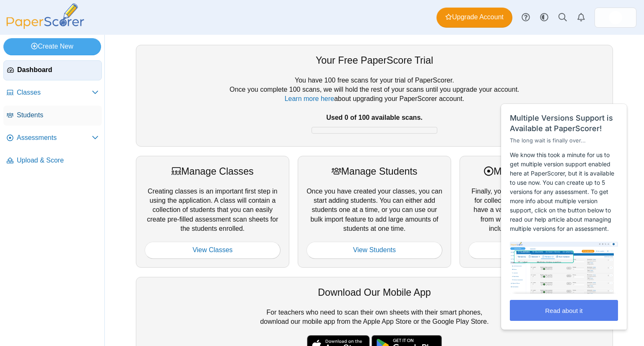 This screenshot has width=644, height=346. Describe the element at coordinates (536, 171) in the screenshot. I see `div: Manage Assessments` at that location.